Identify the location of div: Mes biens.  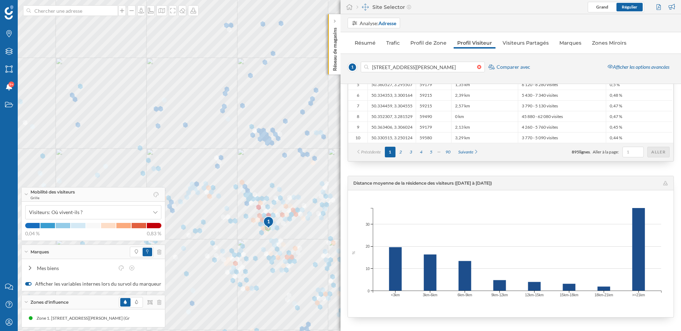
(76, 268).